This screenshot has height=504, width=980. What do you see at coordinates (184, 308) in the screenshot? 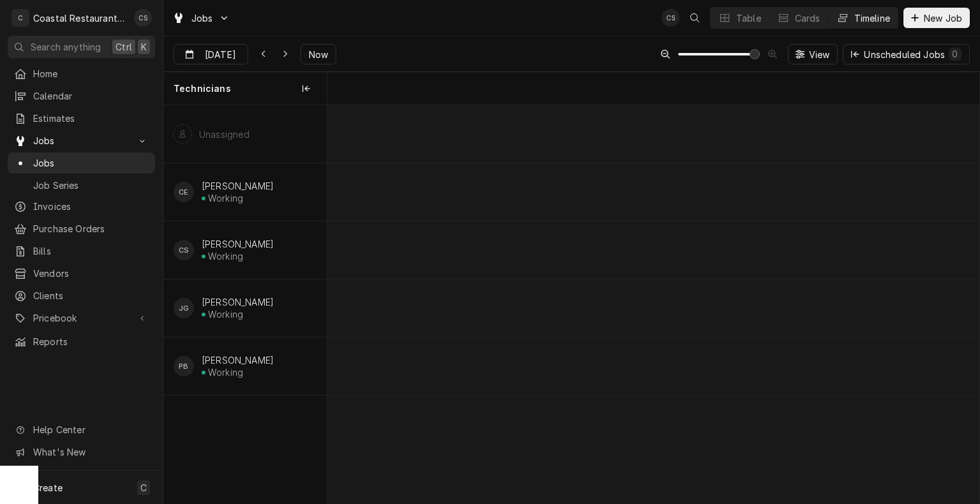
I see `div: James Gatton's Avatar` at bounding box center [184, 308].